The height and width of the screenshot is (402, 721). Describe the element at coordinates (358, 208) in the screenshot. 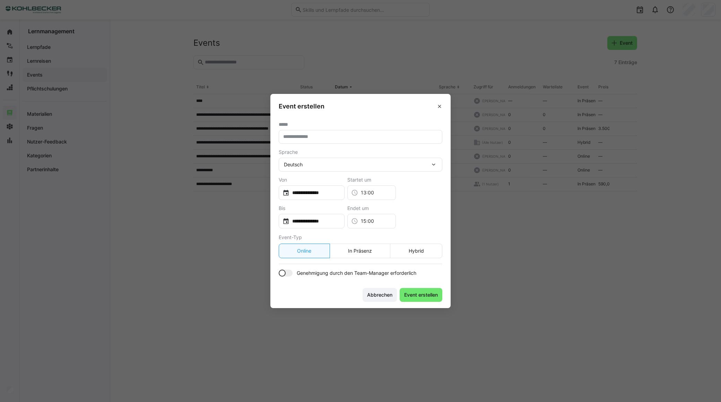

I see `span: Endet um` at that location.